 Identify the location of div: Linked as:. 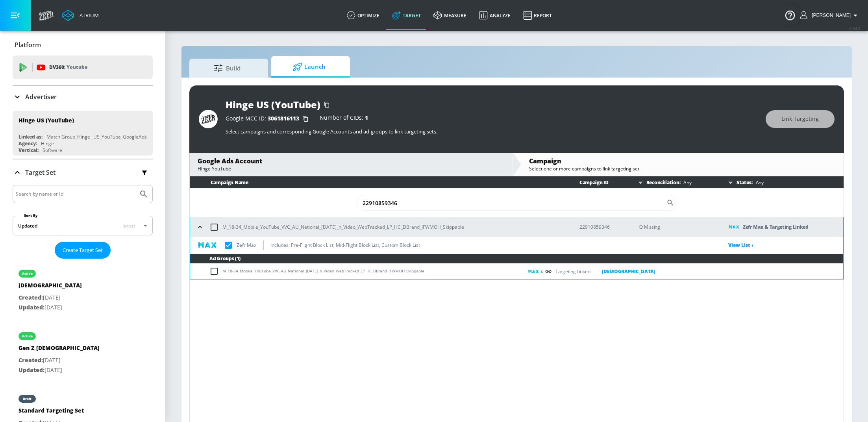
(30, 136).